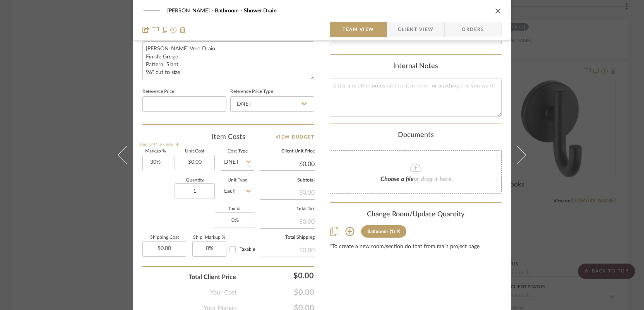 Image resolution: width=644 pixels, height=310 pixels. What do you see at coordinates (248, 249) in the screenshot?
I see `span: Taxable` at bounding box center [248, 249].